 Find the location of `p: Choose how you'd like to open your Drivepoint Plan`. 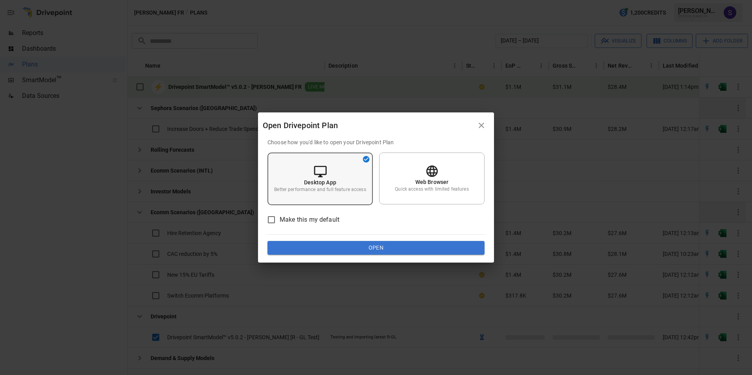

p: Choose how you'd like to open your Drivepoint Plan is located at coordinates (376, 142).